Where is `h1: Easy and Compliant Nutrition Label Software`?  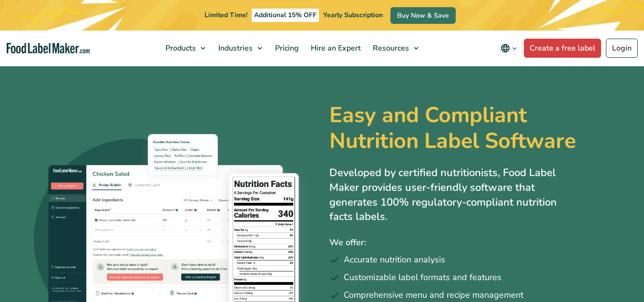
h1: Easy and Compliant Nutrition Label Software is located at coordinates (470, 128).